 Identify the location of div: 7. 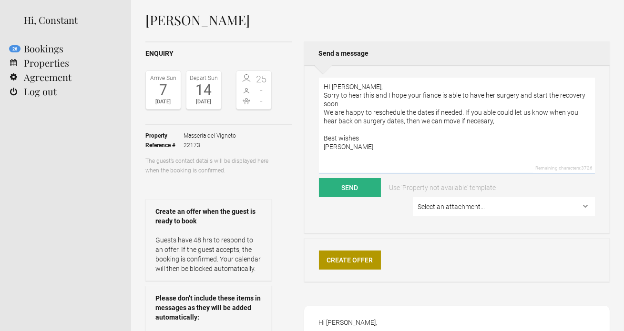
(163, 90).